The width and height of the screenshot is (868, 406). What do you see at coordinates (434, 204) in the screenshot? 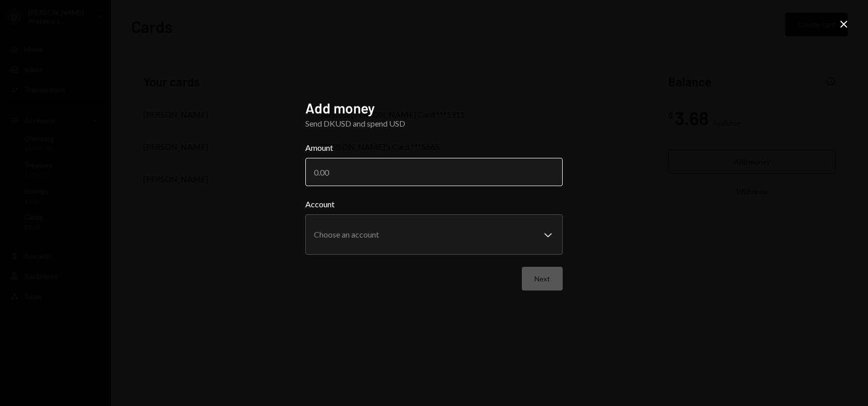
I see `label: Account` at bounding box center [434, 204].